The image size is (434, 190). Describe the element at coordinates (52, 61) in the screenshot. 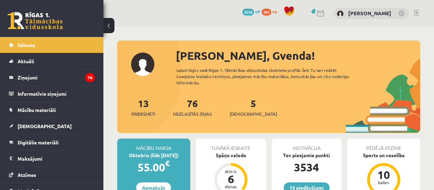

I see `a: Aktuāli` at that location.